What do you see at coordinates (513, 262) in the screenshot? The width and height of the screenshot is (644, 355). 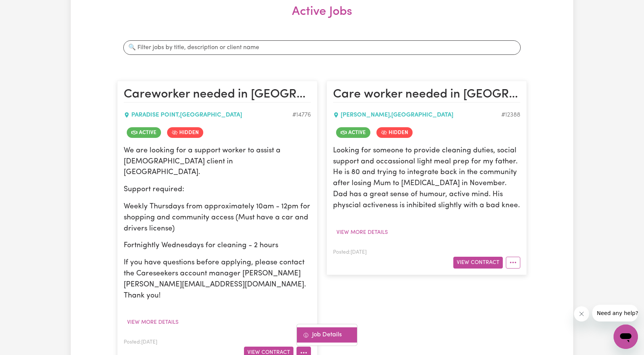 I see `button: More options` at bounding box center [513, 262].